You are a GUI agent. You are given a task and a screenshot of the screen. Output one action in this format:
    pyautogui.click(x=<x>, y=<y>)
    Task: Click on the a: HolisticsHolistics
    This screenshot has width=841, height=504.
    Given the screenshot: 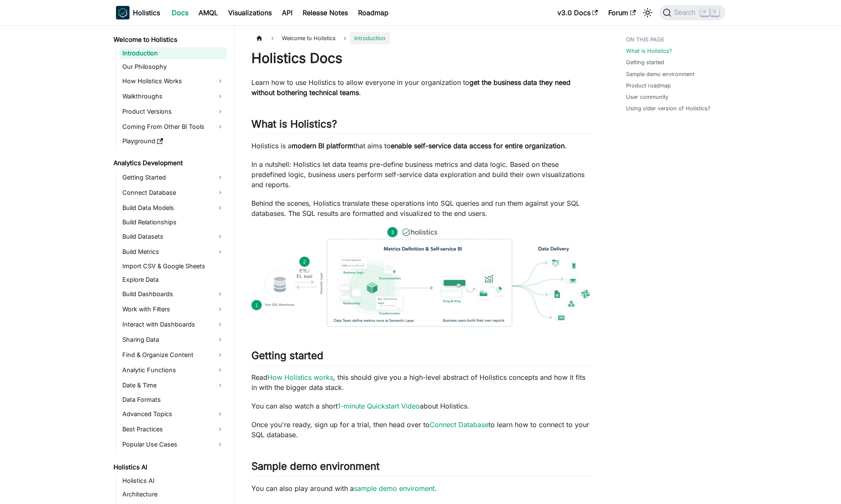 What is the action you would take?
    pyautogui.click(x=138, y=13)
    